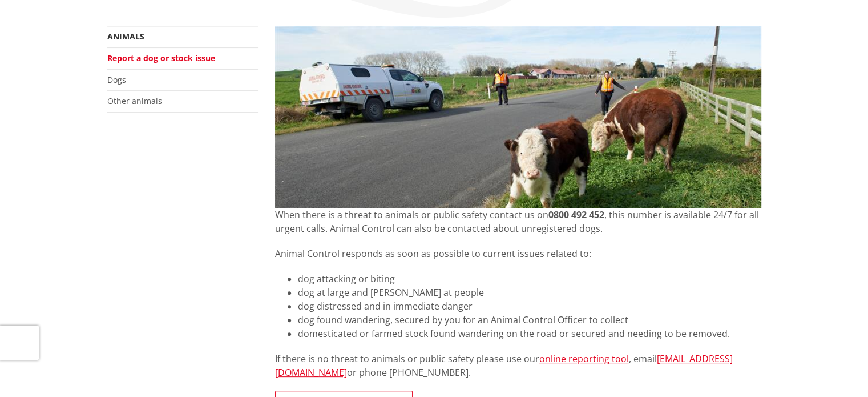 The height and width of the screenshot is (397, 868). What do you see at coordinates (125, 36) in the screenshot?
I see `a: Animals` at bounding box center [125, 36].